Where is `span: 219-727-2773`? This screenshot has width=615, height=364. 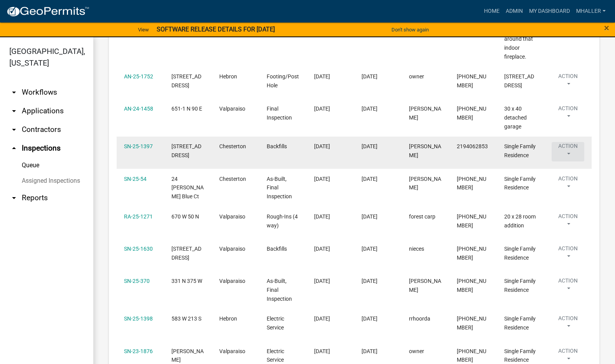
span: 219-727-2773 is located at coordinates (472, 184).